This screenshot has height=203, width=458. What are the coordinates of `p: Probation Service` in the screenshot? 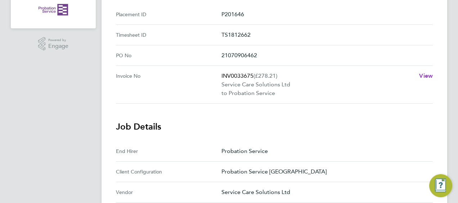 It's located at (324, 151).